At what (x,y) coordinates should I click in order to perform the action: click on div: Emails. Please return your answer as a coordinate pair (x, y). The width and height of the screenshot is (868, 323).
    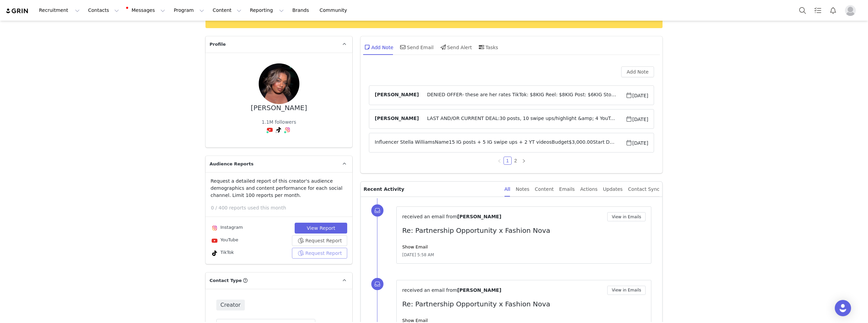
    Looking at the image, I should click on (567, 189).